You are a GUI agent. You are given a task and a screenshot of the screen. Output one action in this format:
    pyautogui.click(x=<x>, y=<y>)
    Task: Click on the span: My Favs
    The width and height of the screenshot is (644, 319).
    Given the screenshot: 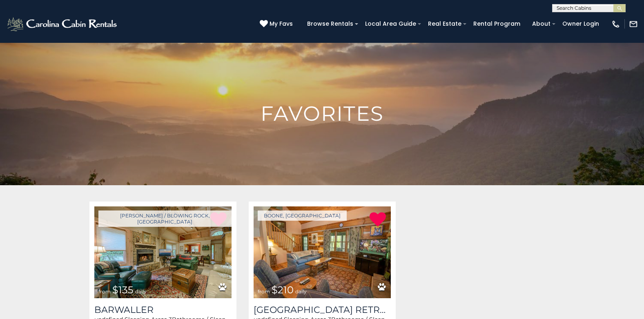 What is the action you would take?
    pyautogui.click(x=281, y=24)
    